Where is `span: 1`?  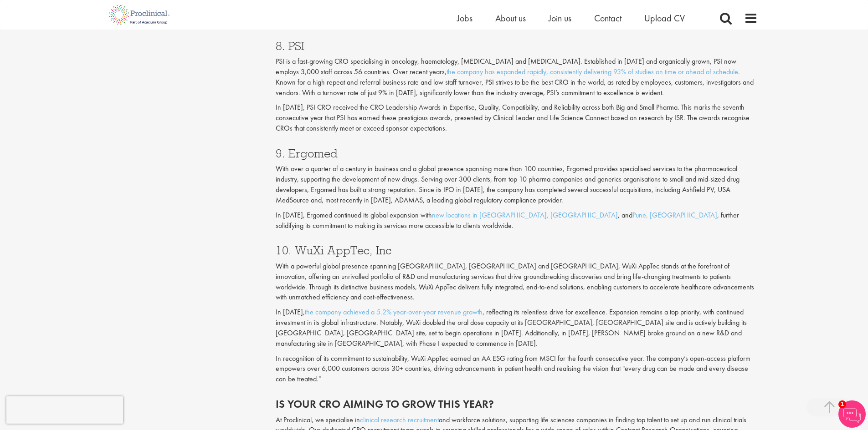
span: 1 is located at coordinates (842, 404).